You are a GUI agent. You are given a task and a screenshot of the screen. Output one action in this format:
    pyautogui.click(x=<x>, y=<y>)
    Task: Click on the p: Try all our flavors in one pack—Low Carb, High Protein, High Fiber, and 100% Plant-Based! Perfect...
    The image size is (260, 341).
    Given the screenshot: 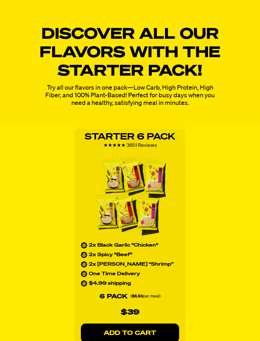 What is the action you would take?
    pyautogui.click(x=130, y=95)
    